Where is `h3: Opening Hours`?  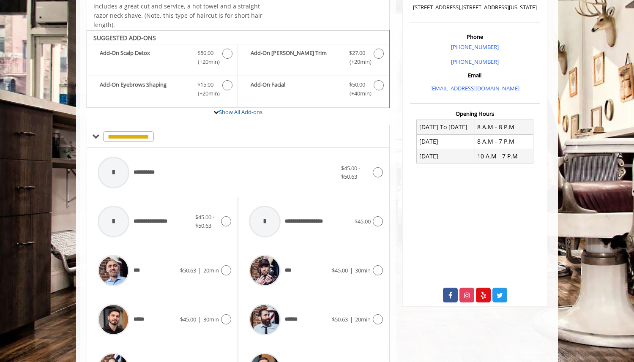 h3: Opening Hours is located at coordinates (474, 114).